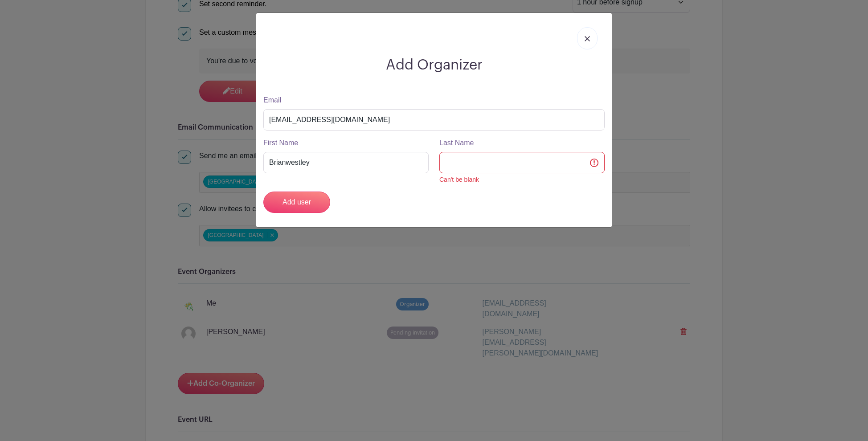 The width and height of the screenshot is (868, 441). What do you see at coordinates (522, 179) in the screenshot?
I see `div: Can't be blank` at bounding box center [522, 179].